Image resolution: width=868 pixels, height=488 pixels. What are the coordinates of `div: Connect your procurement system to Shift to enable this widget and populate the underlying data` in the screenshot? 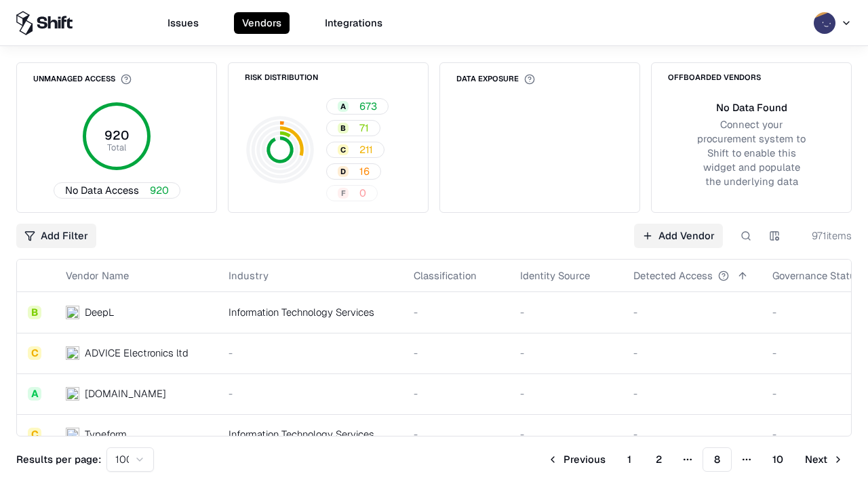 It's located at (752, 153).